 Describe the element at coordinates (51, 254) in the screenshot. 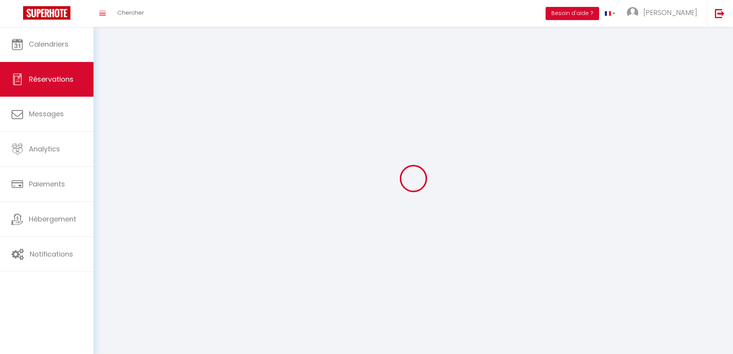

I see `span: Notifications` at that location.